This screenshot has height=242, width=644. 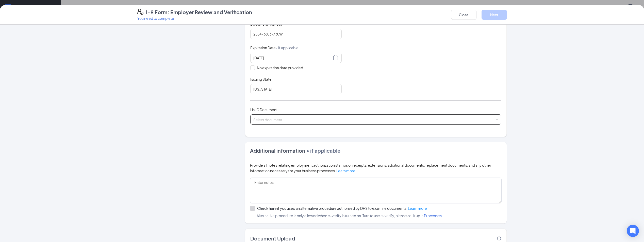 I want to click on span: Expiration Date, so click(x=274, y=48).